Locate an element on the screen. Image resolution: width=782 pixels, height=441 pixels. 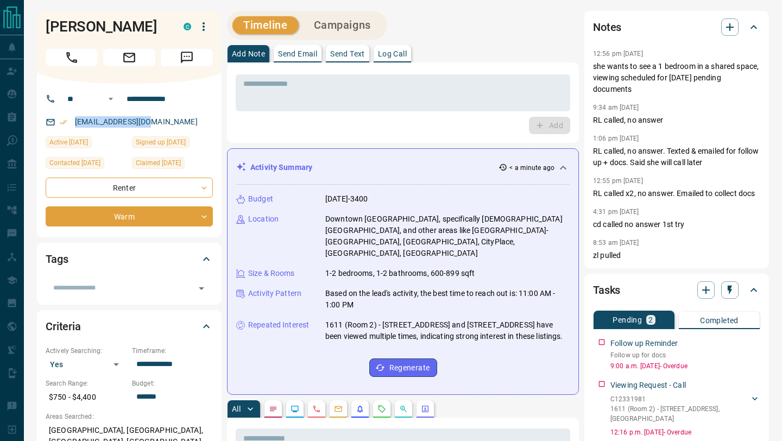
h2: Criteria is located at coordinates (63, 326).